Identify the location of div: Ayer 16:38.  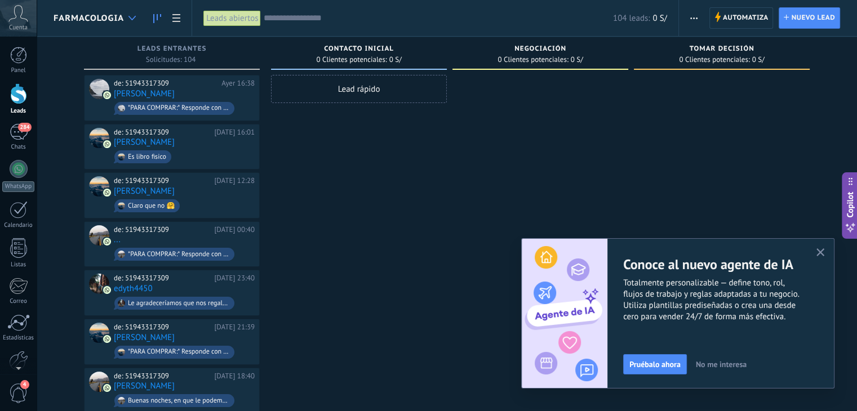
(238, 83).